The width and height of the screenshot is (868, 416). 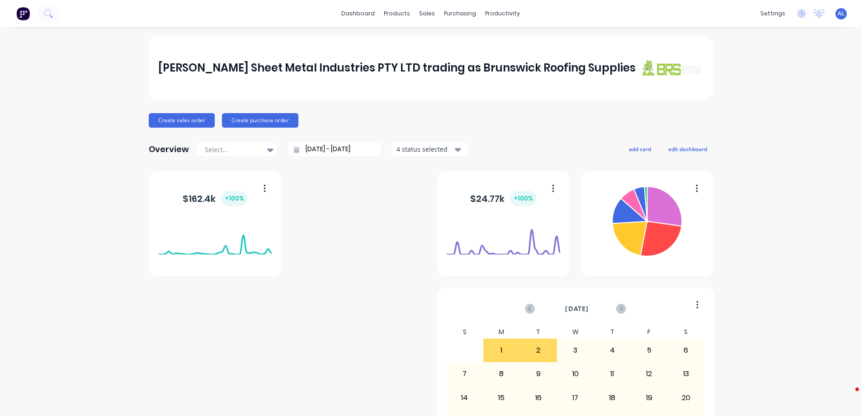 What do you see at coordinates (538, 397) in the screenshot?
I see `div: 16` at bounding box center [538, 397].